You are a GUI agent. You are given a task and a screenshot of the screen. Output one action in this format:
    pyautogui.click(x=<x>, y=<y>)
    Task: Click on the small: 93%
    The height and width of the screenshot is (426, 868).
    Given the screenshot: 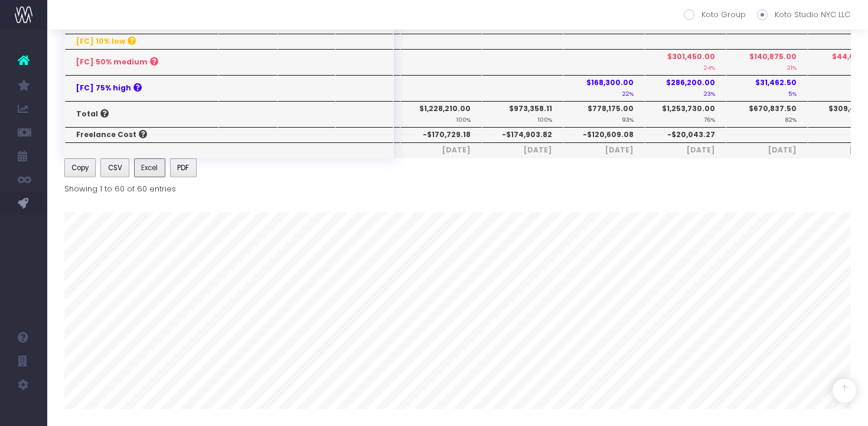 What is the action you would take?
    pyautogui.click(x=628, y=119)
    